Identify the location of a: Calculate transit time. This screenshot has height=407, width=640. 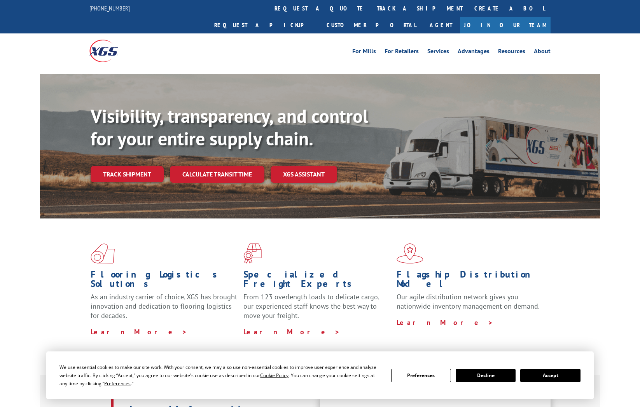
(217, 174).